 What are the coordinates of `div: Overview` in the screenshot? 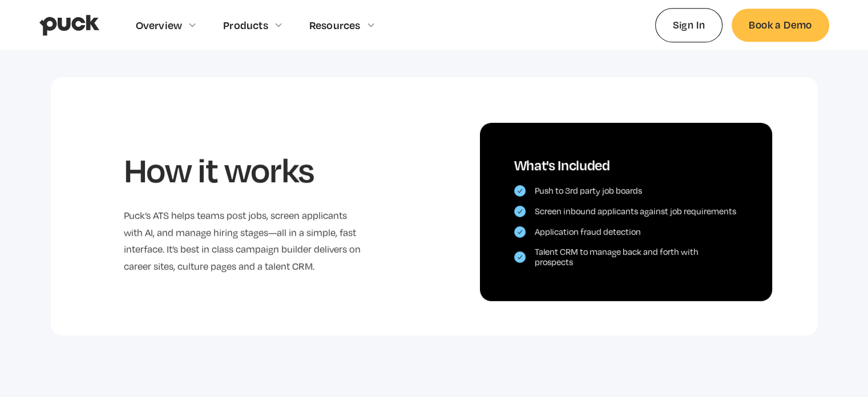 It's located at (159, 25).